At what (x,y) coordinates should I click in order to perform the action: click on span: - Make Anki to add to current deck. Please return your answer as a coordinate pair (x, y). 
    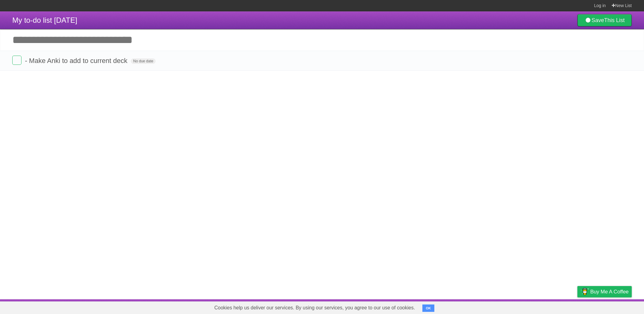
    Looking at the image, I should click on (77, 60).